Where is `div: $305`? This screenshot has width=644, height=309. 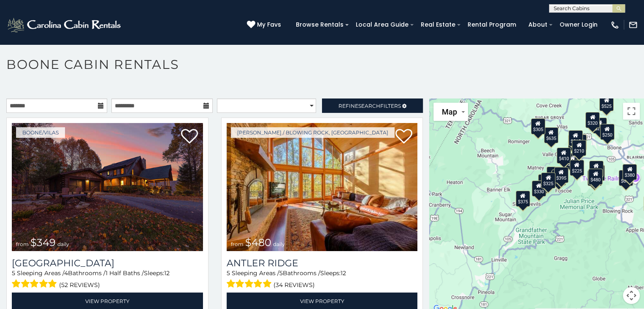 div: $305 is located at coordinates (538, 126).